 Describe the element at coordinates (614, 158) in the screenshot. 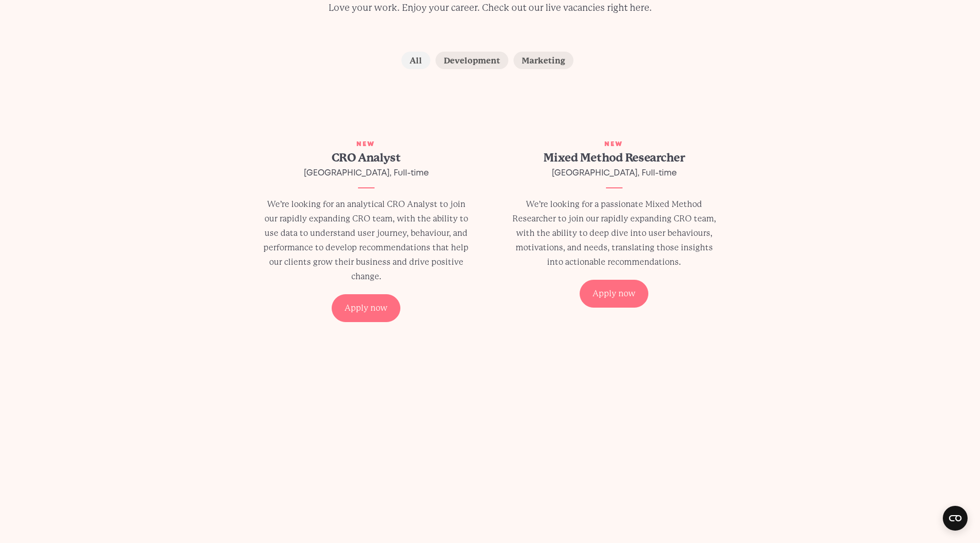

I see `h2: Mixed Method Researcher` at that location.